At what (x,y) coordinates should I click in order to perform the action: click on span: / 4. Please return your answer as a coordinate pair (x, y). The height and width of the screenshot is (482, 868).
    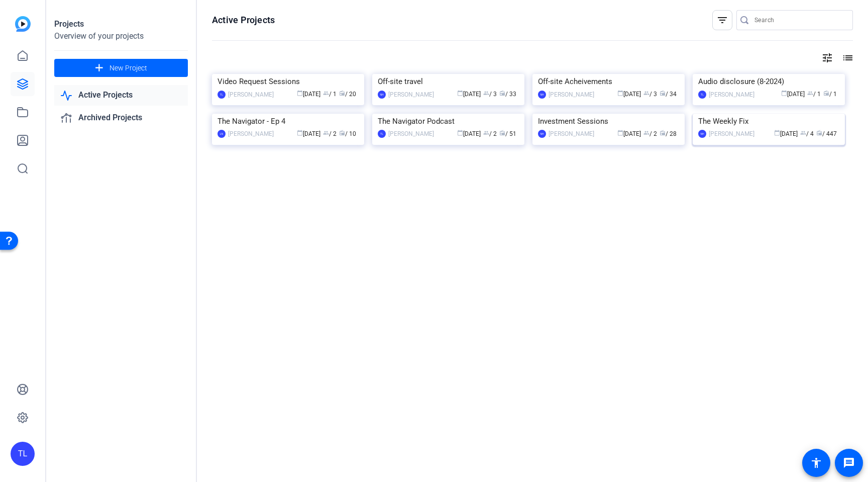
    Looking at the image, I should click on (807, 134).